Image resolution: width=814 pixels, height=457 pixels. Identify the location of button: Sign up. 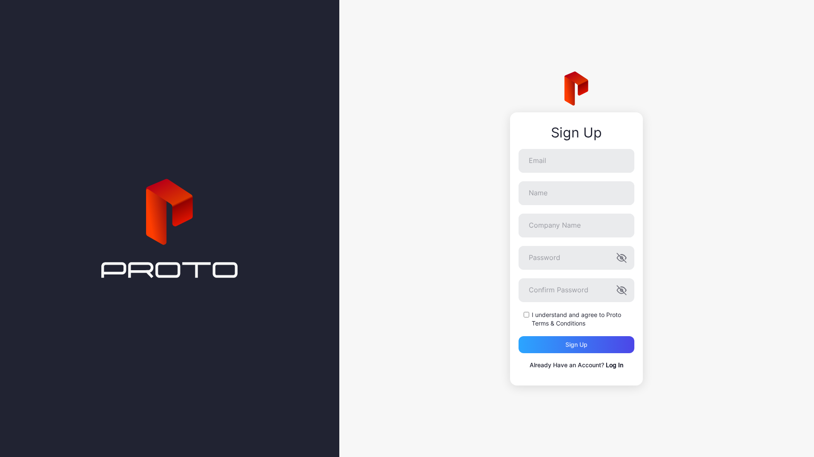
(577, 345).